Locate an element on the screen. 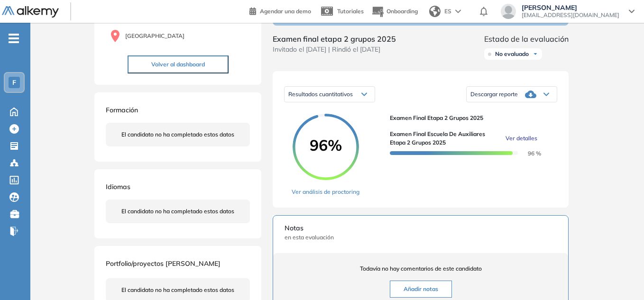  img: world is located at coordinates (435, 11).